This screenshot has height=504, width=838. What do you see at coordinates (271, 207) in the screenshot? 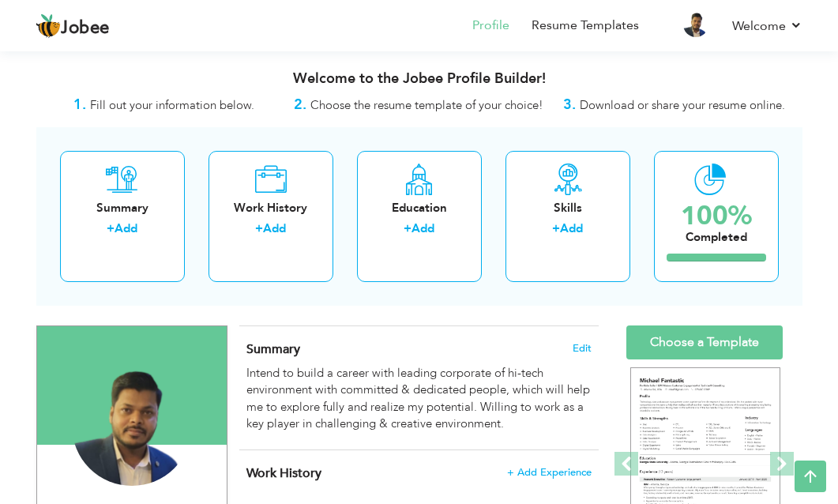
I see `div: Work History` at bounding box center [271, 207].